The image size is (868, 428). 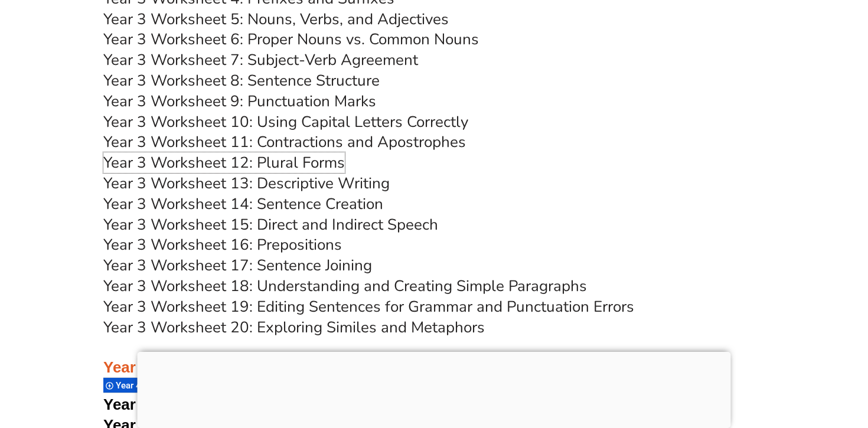 I want to click on a: Year 3 Worksheet 9: Punctuation Marks, so click(x=239, y=101).